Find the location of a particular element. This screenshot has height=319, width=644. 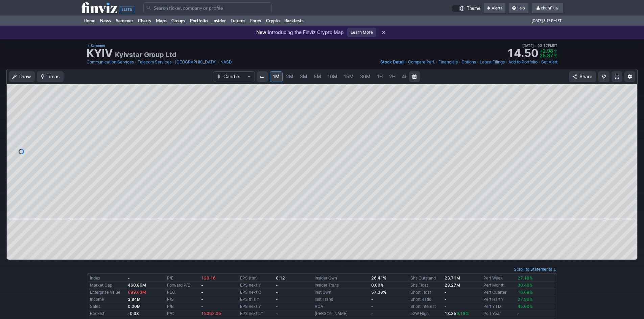

button: Chart Settings is located at coordinates (630, 77).